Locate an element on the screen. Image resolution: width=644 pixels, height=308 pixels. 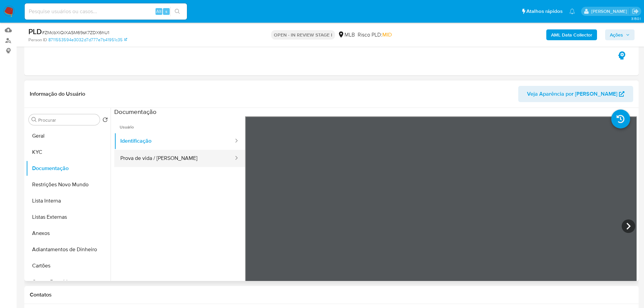
b: PLD is located at coordinates (35, 31).